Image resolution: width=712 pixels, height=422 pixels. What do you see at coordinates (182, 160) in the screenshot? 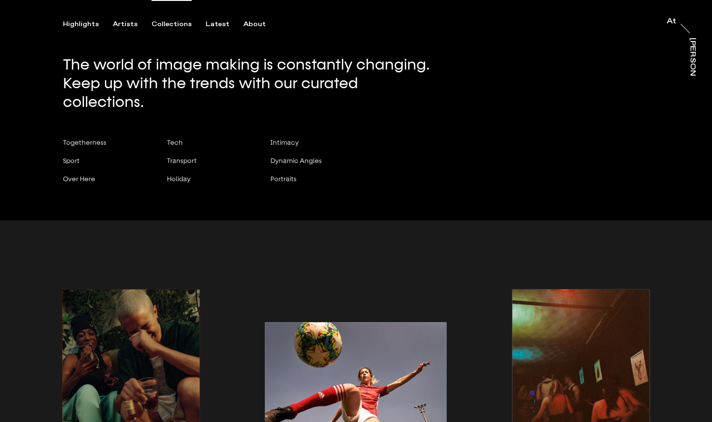
I see `span: Transport` at bounding box center [182, 160].